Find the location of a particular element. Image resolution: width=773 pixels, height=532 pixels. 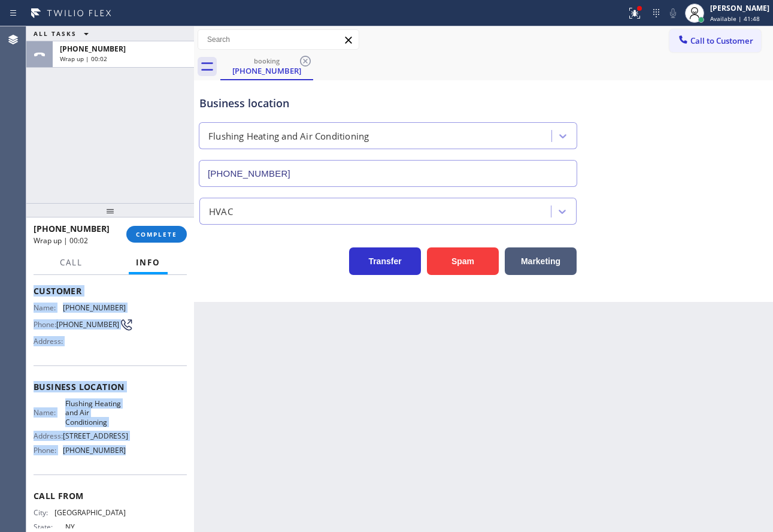

span: Customer is located at coordinates (110, 291).